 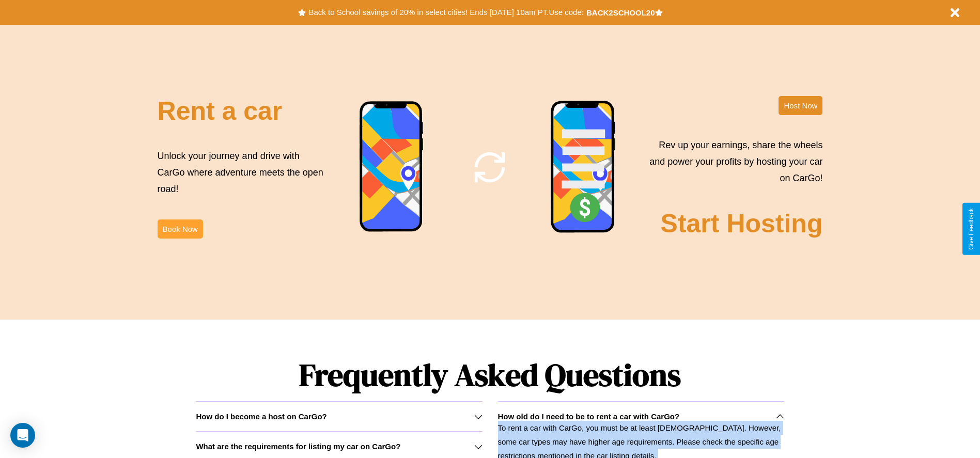 What do you see at coordinates (23, 435) in the screenshot?
I see `div: Open Intercom Messenger` at bounding box center [23, 435].